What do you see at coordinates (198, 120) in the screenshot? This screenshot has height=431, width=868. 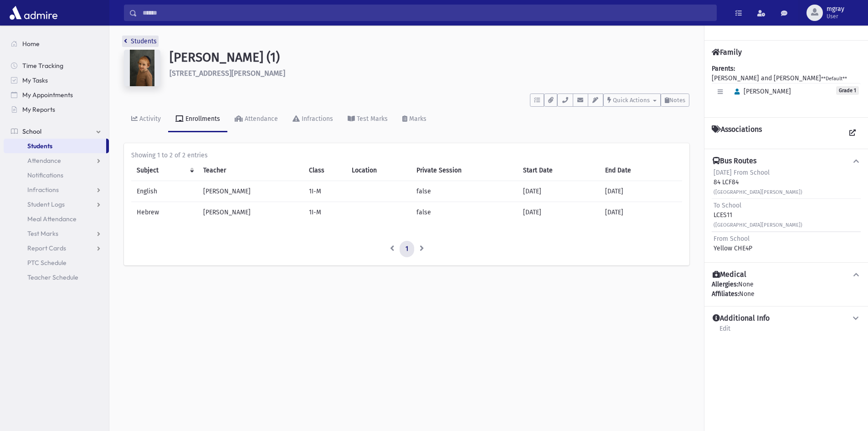 I see `a: Enrollments` at bounding box center [198, 120].